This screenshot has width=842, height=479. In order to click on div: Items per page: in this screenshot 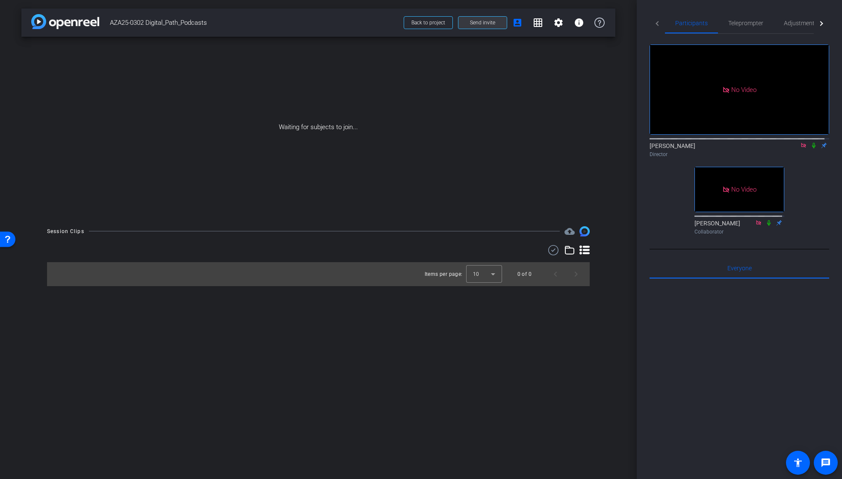, I will do `click(444, 274)`.